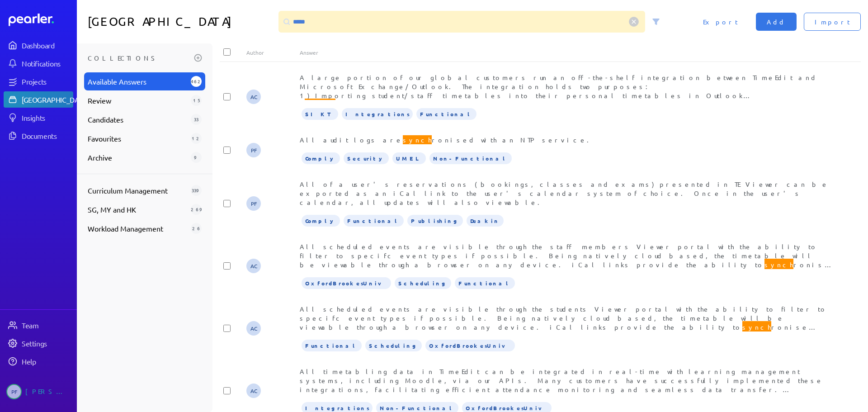 This screenshot has width=868, height=412. What do you see at coordinates (38, 81) in the screenshot?
I see `a: Projects` at bounding box center [38, 81].